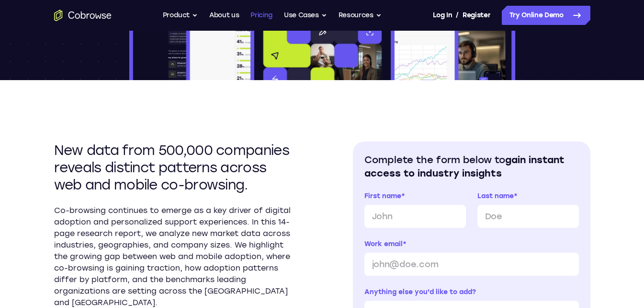  Describe the element at coordinates (528, 216) in the screenshot. I see `input: Doe` at that location.